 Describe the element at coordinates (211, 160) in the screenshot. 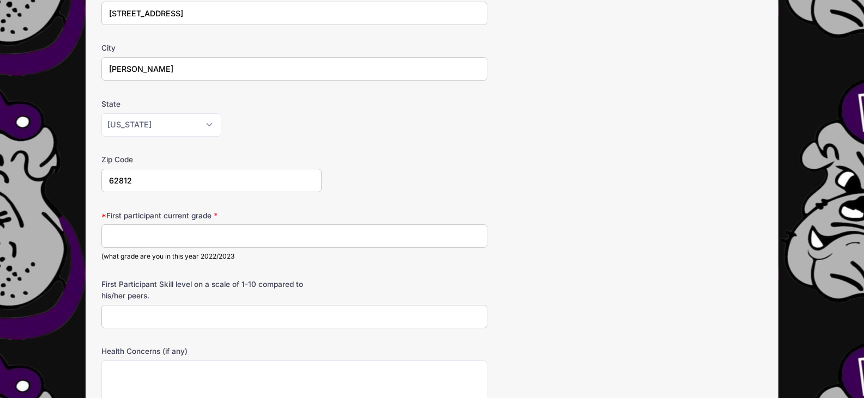

I see `label: Zip Code` at that location.